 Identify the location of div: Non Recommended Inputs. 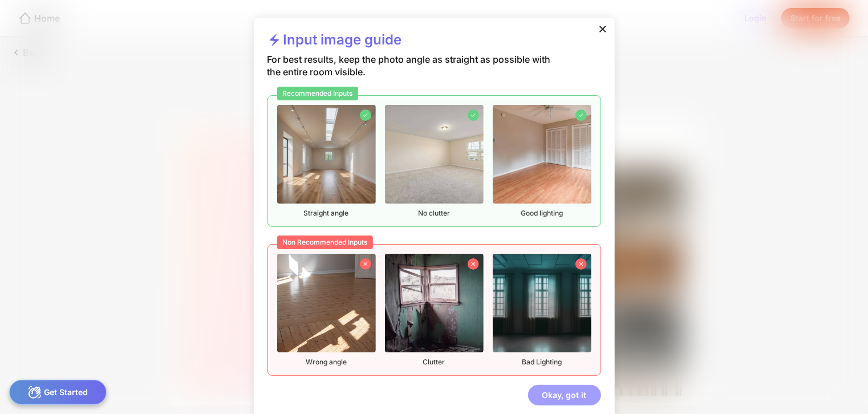
(325, 242).